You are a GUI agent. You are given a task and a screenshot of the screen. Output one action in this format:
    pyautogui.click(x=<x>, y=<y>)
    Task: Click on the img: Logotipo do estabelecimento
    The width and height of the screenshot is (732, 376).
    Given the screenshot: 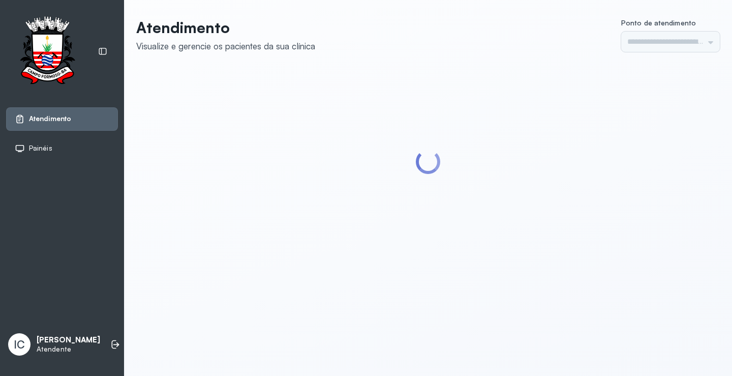 What is the action you would take?
    pyautogui.click(x=47, y=51)
    